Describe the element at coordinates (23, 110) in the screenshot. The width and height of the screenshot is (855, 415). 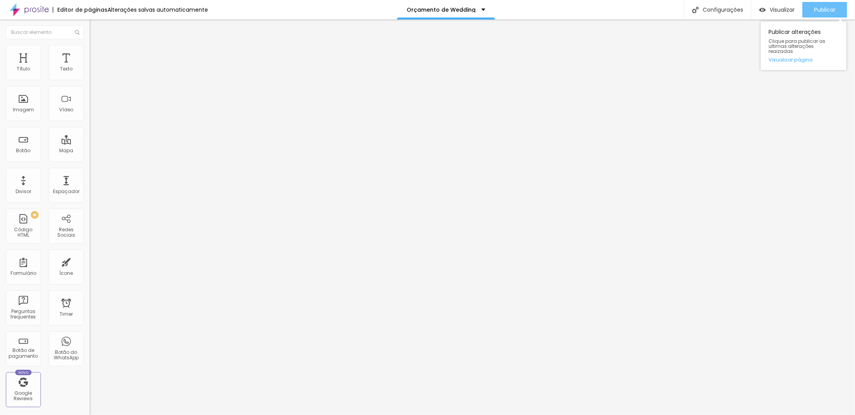
I see `div: Imagem` at that location.